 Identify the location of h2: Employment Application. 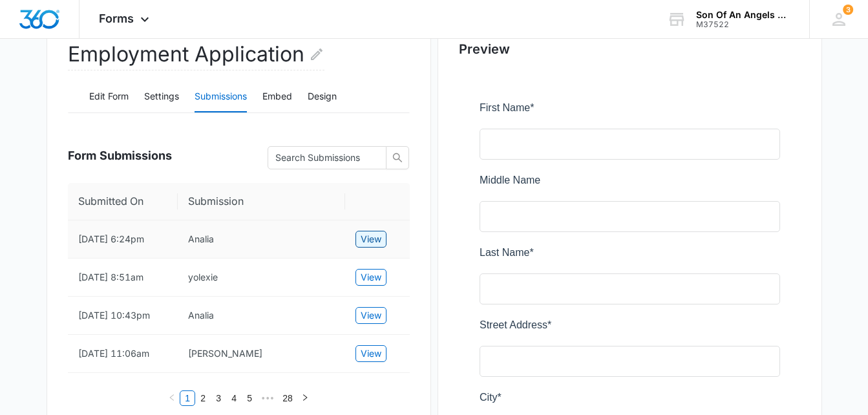
(196, 54).